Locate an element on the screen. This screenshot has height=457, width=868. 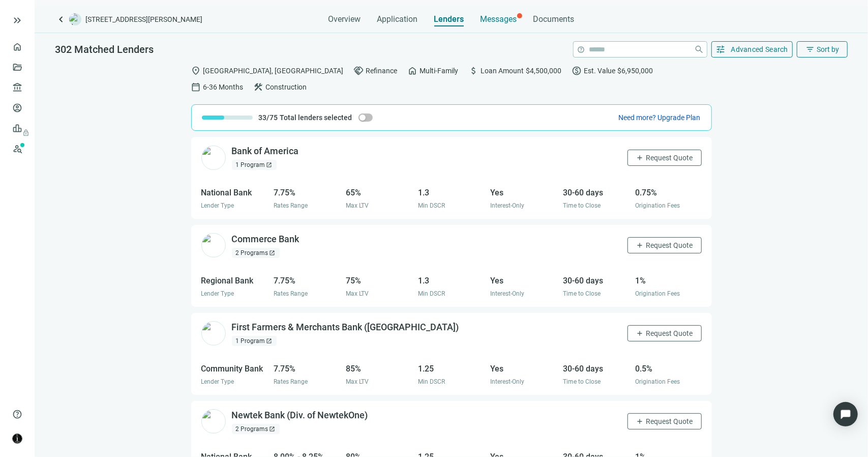
span: Total lenders selected is located at coordinates (316, 117).